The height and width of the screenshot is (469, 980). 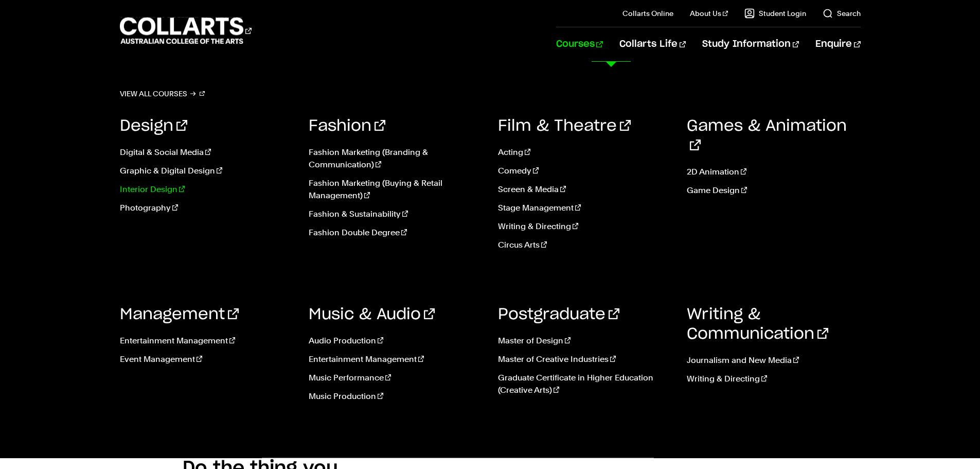 I want to click on a: Screen & Media, so click(x=585, y=190).